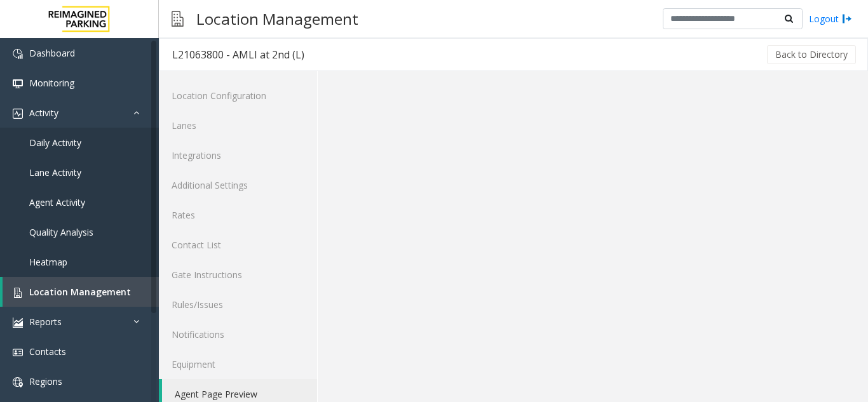  What do you see at coordinates (45, 321) in the screenshot?
I see `span: Reports` at bounding box center [45, 321].